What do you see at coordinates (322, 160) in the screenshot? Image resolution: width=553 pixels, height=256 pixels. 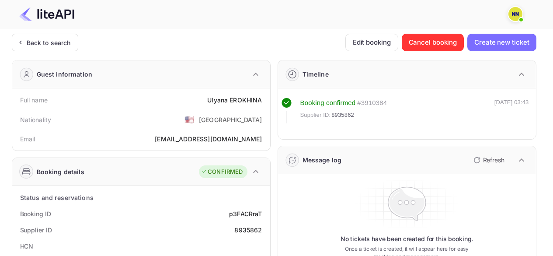 I see `div: Message log` at bounding box center [322, 160].